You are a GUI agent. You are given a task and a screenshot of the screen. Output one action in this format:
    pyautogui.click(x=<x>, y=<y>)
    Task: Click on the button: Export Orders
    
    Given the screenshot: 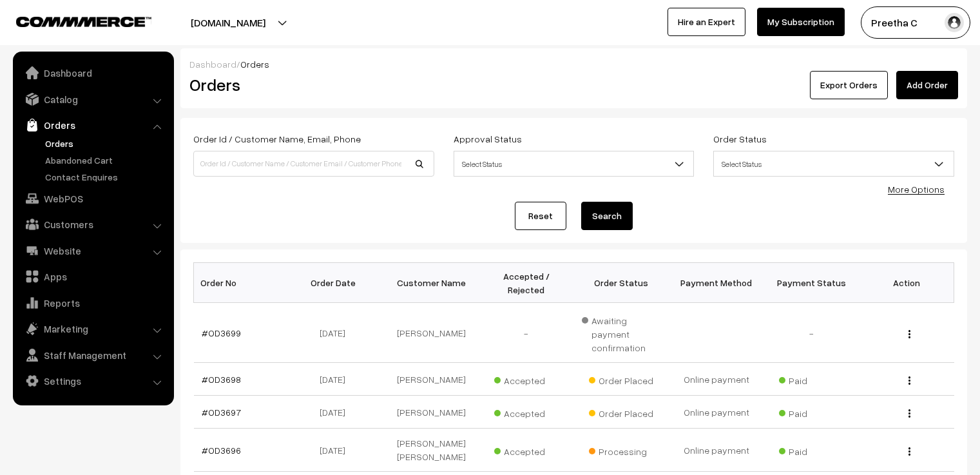 What is the action you would take?
    pyautogui.click(x=849, y=85)
    